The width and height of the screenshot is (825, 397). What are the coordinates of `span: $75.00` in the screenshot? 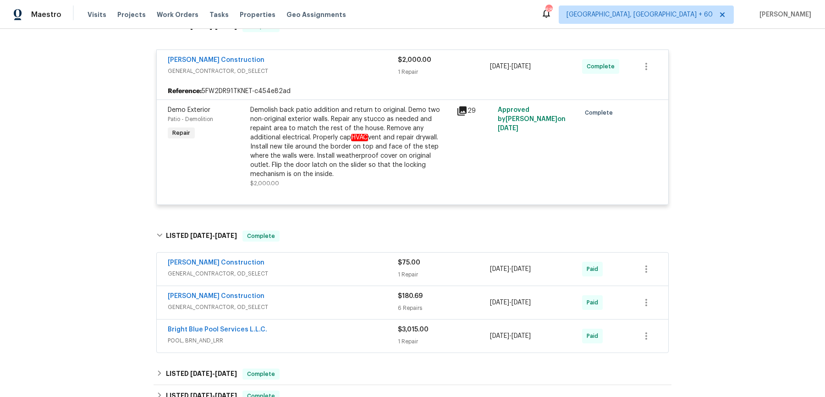 It's located at (409, 263).